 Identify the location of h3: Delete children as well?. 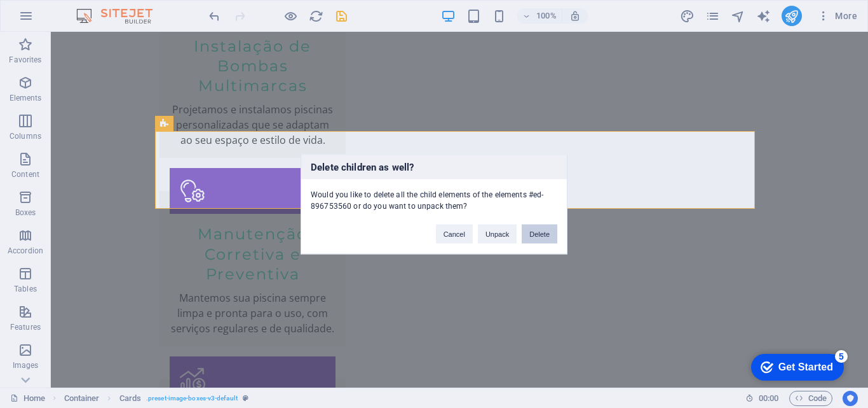
(434, 166).